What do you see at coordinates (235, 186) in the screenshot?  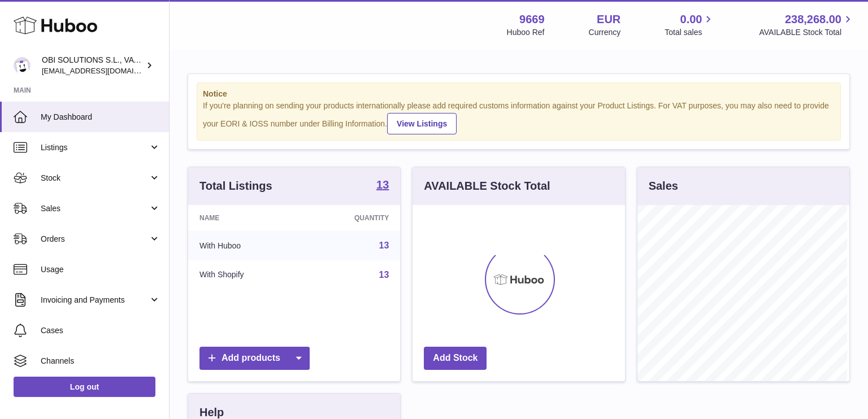 I see `h3: Total Listings` at bounding box center [235, 186].